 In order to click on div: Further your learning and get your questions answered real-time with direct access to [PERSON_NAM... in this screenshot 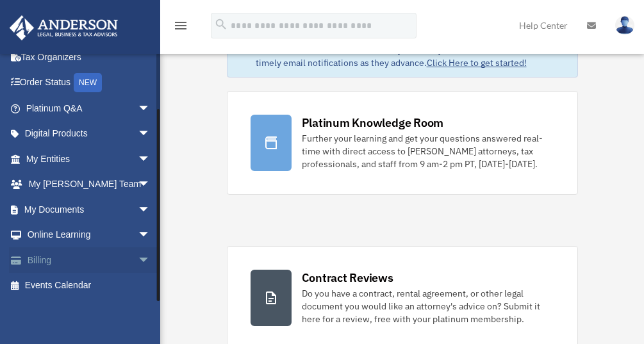, I will do `click(428, 151)`.